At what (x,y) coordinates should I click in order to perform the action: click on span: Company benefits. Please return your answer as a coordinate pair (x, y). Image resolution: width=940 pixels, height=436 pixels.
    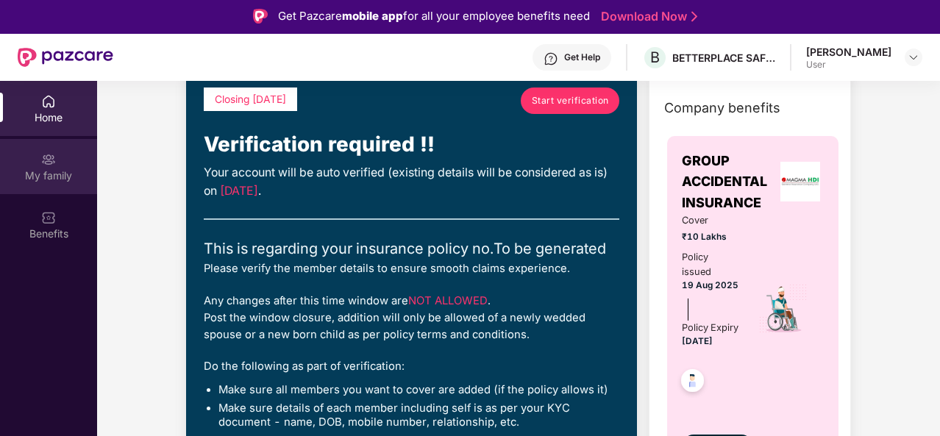
    Looking at the image, I should click on (722, 108).